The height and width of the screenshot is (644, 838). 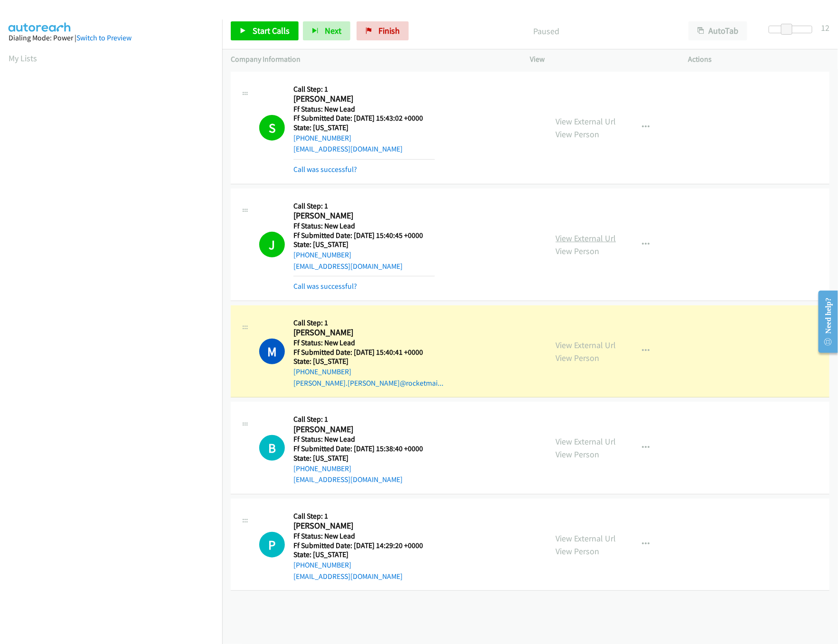 What do you see at coordinates (17, 32) in the screenshot?
I see `div: Need help?` at bounding box center [17, 32].